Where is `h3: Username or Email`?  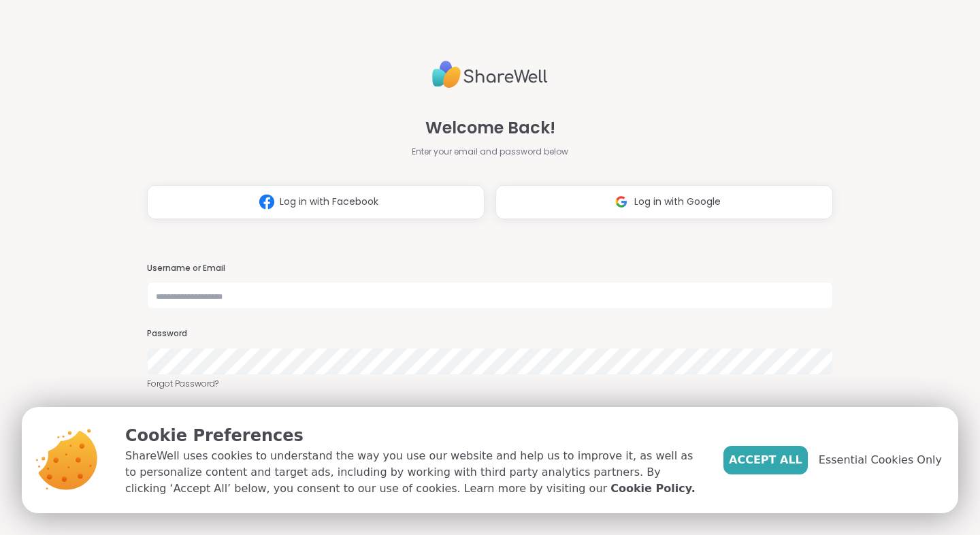
h3: Username or Email is located at coordinates (490, 268).